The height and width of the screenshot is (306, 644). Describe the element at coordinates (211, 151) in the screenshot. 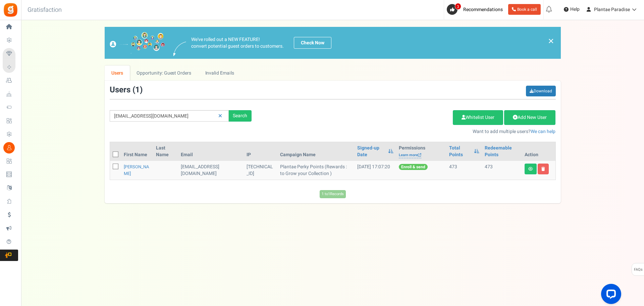

I see `th: Email` at that location.